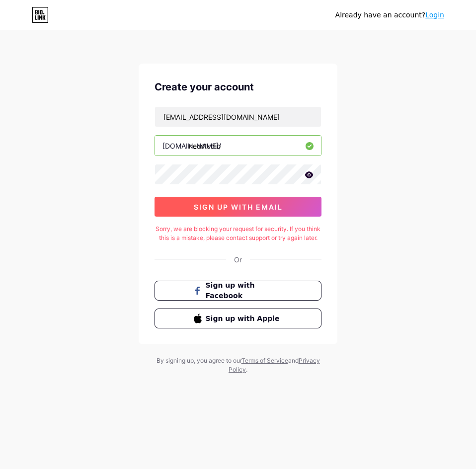 The width and height of the screenshot is (476, 469). Describe the element at coordinates (238, 87) in the screenshot. I see `div: Create your account` at that location.